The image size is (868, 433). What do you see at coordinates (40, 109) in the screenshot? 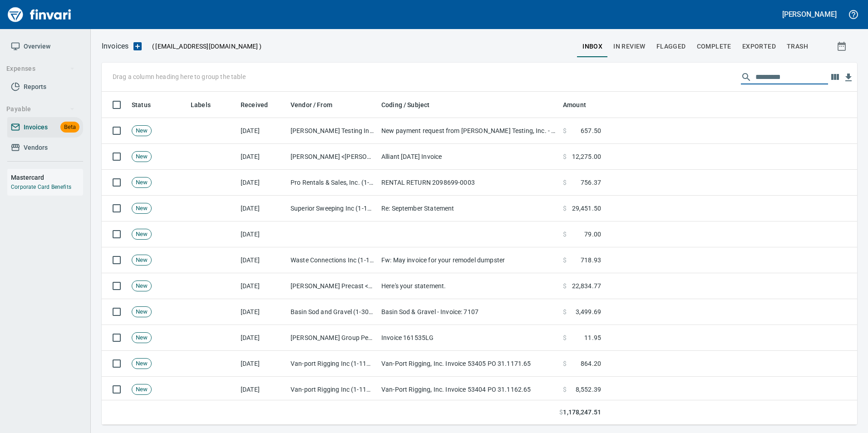
I see `span: Payable` at bounding box center [40, 109].